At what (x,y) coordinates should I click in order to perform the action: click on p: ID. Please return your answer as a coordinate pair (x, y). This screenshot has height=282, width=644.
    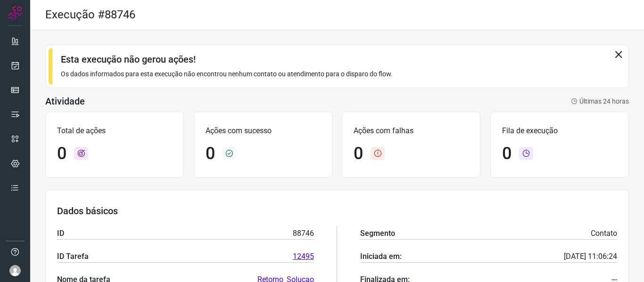
    Looking at the image, I should click on (60, 234).